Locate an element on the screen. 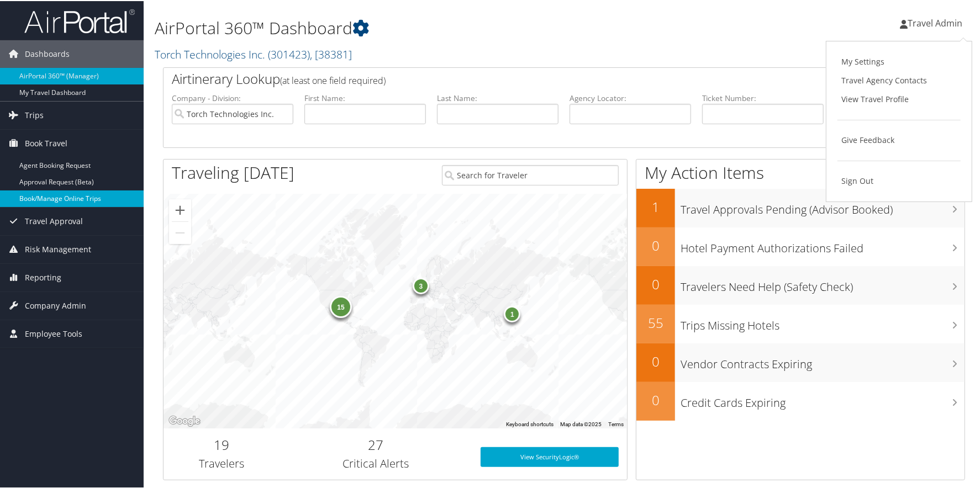  a: Travel Admin is located at coordinates (936, 22).